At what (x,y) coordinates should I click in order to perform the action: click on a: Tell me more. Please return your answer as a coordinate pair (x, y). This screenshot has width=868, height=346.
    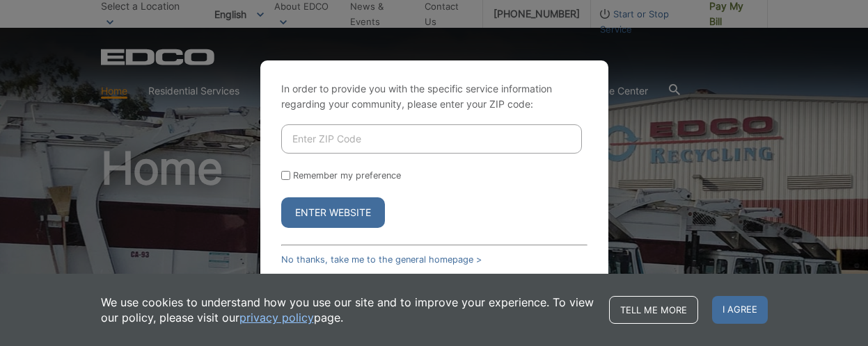
    Looking at the image, I should click on (654, 310).